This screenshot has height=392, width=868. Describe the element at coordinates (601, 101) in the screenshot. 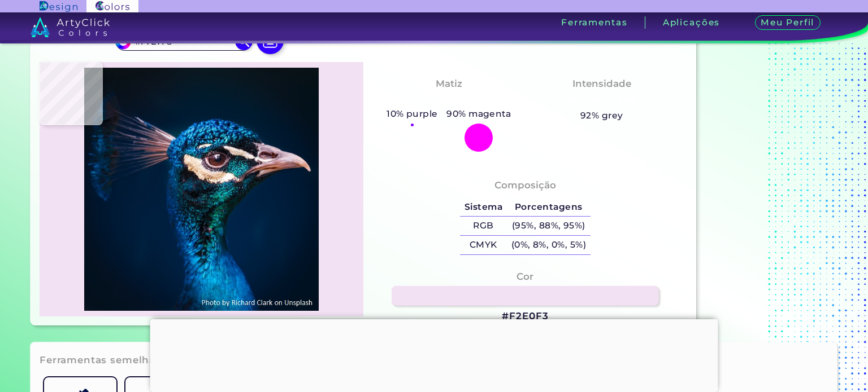

I see `h3: Almost None` at that location.